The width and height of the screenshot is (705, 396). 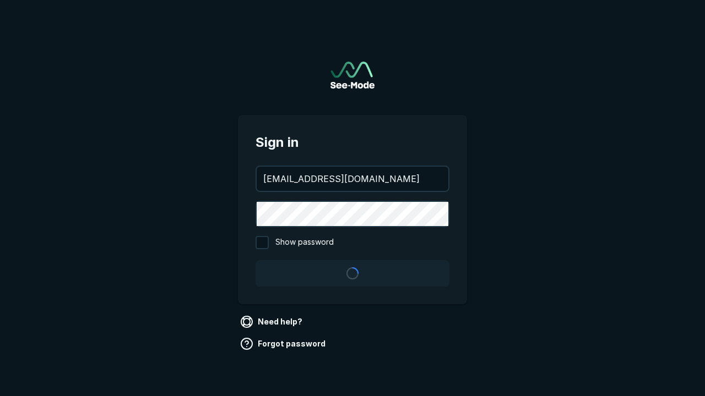 I want to click on a: Go to sign in, so click(x=352, y=75).